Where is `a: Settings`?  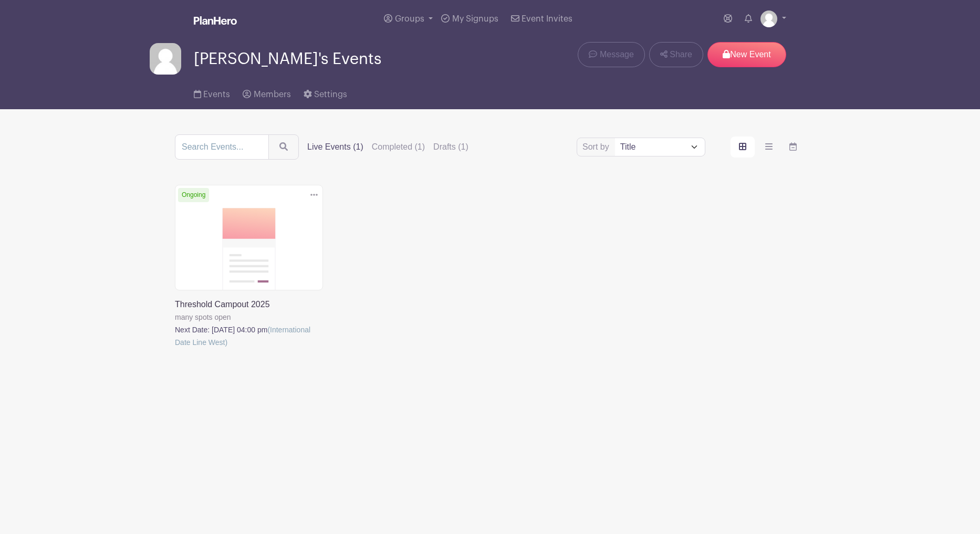
a: Settings is located at coordinates (325, 93).